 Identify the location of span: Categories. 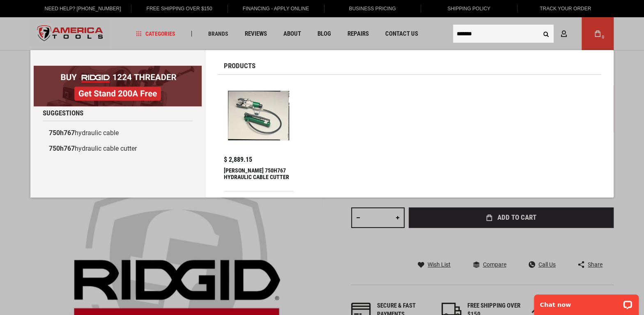
(156, 34).